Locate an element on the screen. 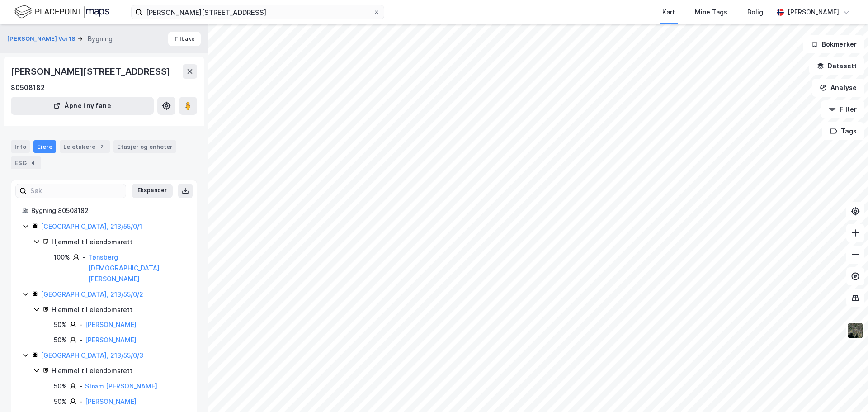  button: Åpne i ny fane is located at coordinates (82, 106).